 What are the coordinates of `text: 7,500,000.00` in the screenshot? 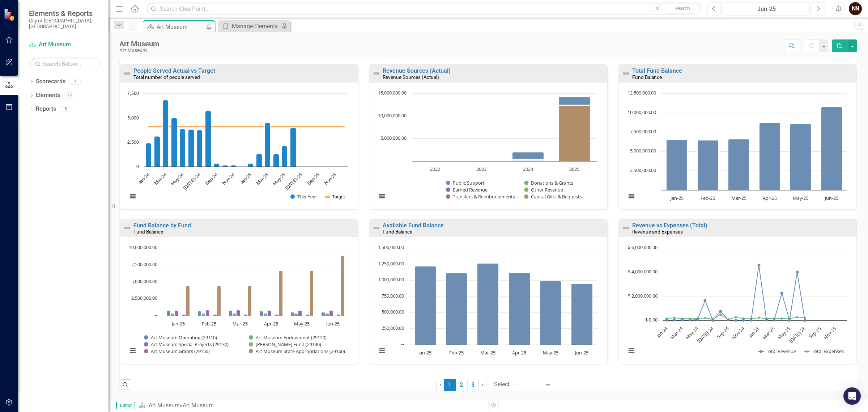 It's located at (643, 131).